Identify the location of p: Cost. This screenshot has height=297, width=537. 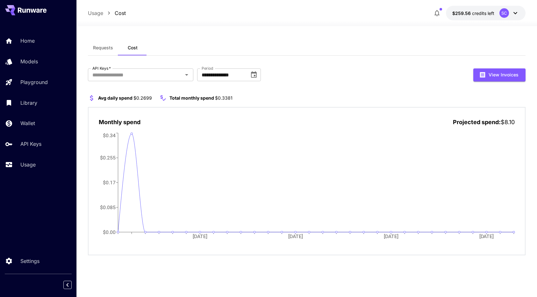
(120, 13).